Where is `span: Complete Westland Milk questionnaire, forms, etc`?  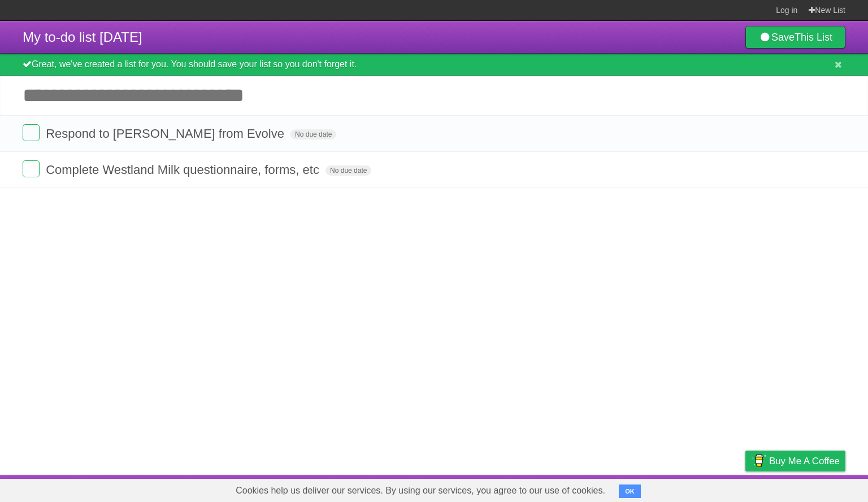
span: Complete Westland Milk questionnaire, forms, etc is located at coordinates (184, 170).